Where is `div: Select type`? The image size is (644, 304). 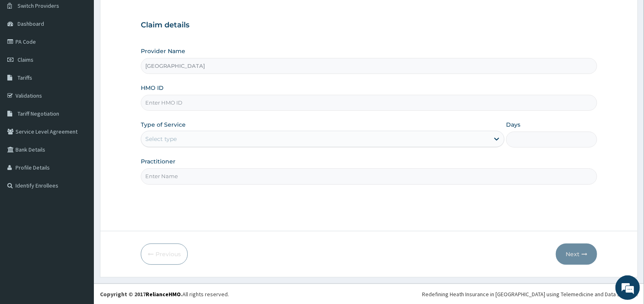
div: Select type is located at coordinates (161, 139).